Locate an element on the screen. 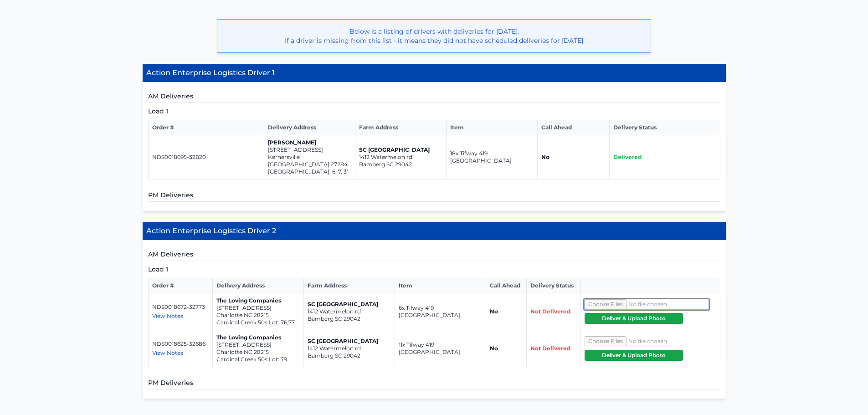 The image size is (868, 415). p: NDS0018625-32686 is located at coordinates (181, 344).